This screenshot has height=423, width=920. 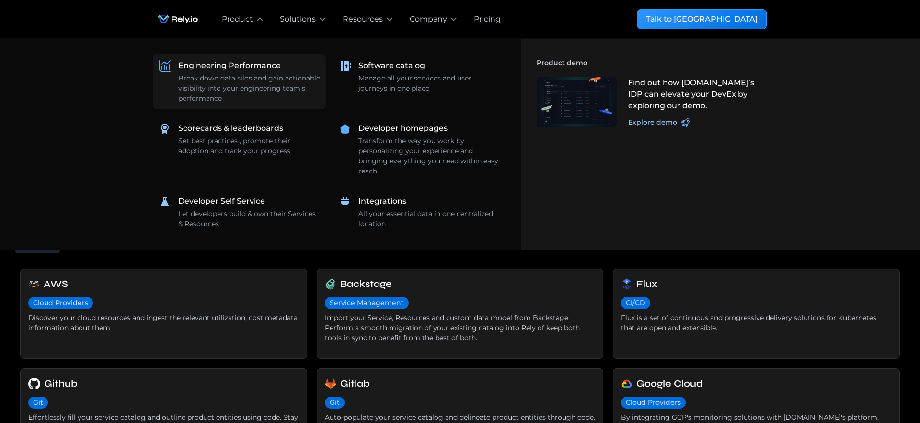 I want to click on a: Developer homepagesTransform the way you work by personalizing your experience and bringing every..., so click(x=420, y=150).